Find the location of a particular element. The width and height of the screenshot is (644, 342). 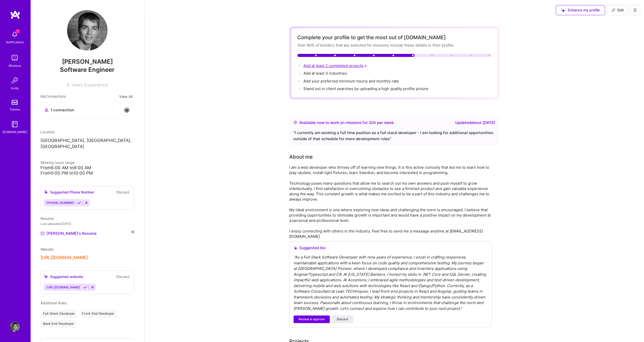

img: teamwork is located at coordinates (15, 58).